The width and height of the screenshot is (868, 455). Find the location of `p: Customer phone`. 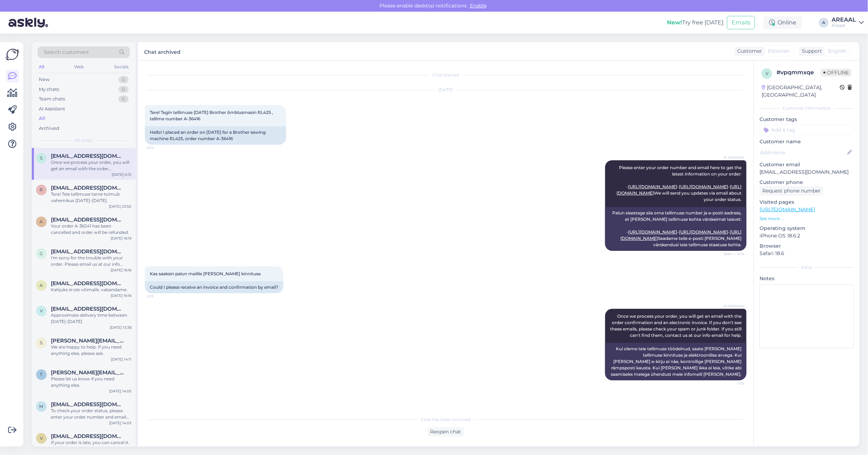

p: Customer phone is located at coordinates (807, 182).